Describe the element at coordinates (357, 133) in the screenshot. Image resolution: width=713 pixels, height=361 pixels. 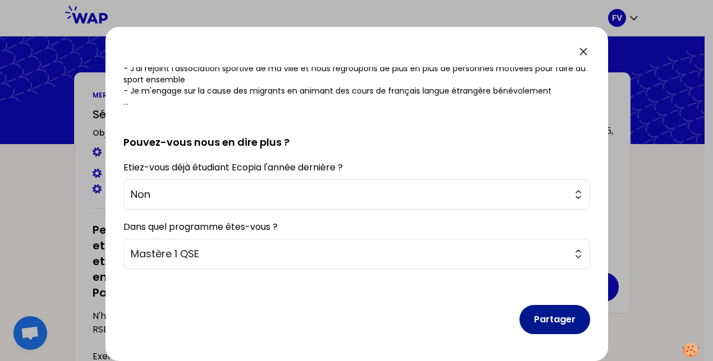
I see `h2: Pouvez-vous nous en dire plus ?` at that location.